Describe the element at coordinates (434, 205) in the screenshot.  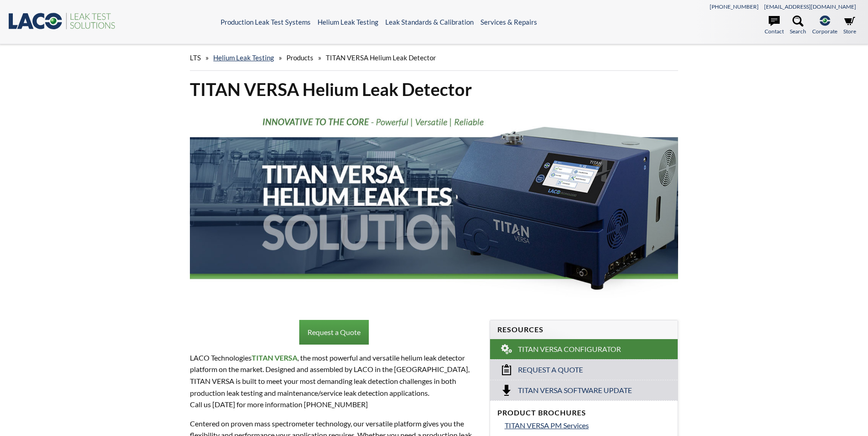
I see `img: TITAN VERSA Helium Leak Test Solutions header` at that location.